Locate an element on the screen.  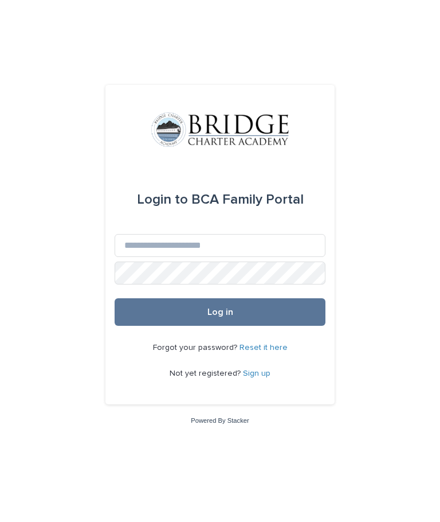
span: Not yet registered? is located at coordinates (206, 373).